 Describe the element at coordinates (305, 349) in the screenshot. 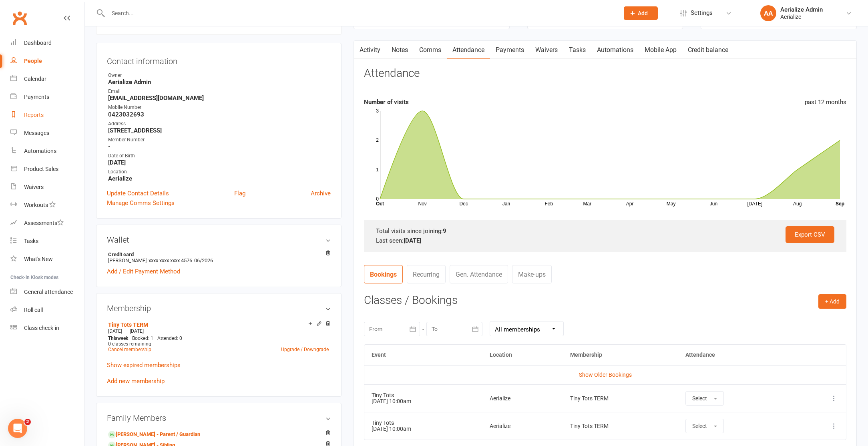

I see `a: Upgrade / Downgrade` at that location.